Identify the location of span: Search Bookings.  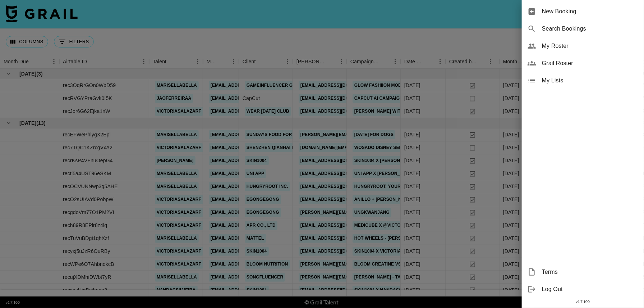
(590, 29).